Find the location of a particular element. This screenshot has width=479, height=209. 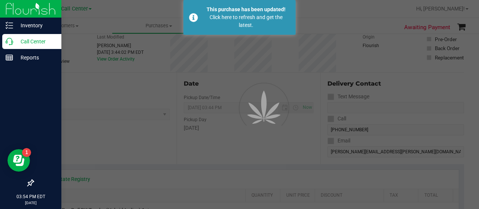

span: 1 is located at coordinates (4, 4).